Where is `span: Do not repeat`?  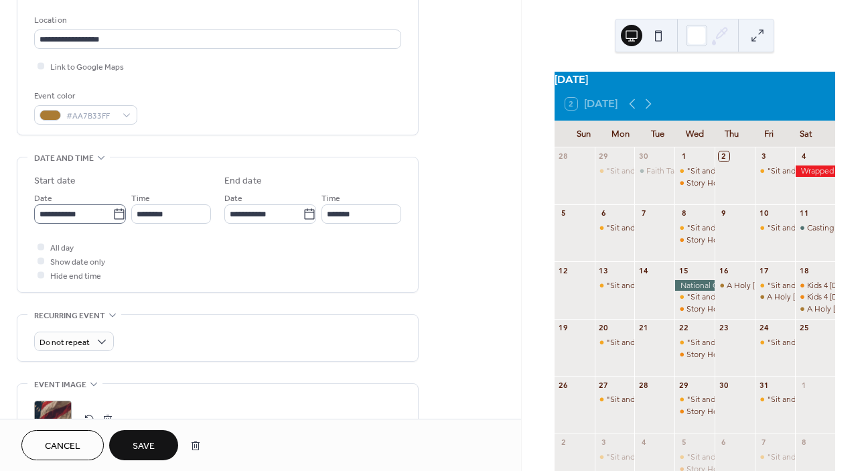
span: Do not repeat is located at coordinates (64, 342).